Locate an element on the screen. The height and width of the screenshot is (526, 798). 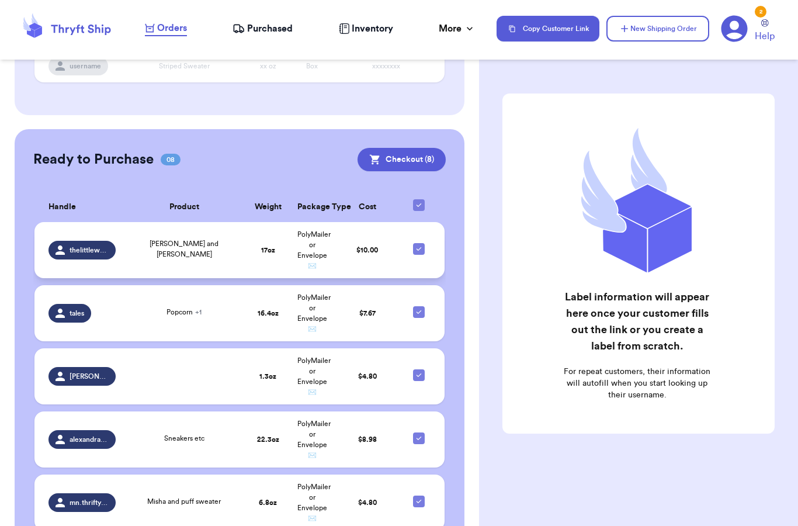
a: Help is located at coordinates (765, 31).